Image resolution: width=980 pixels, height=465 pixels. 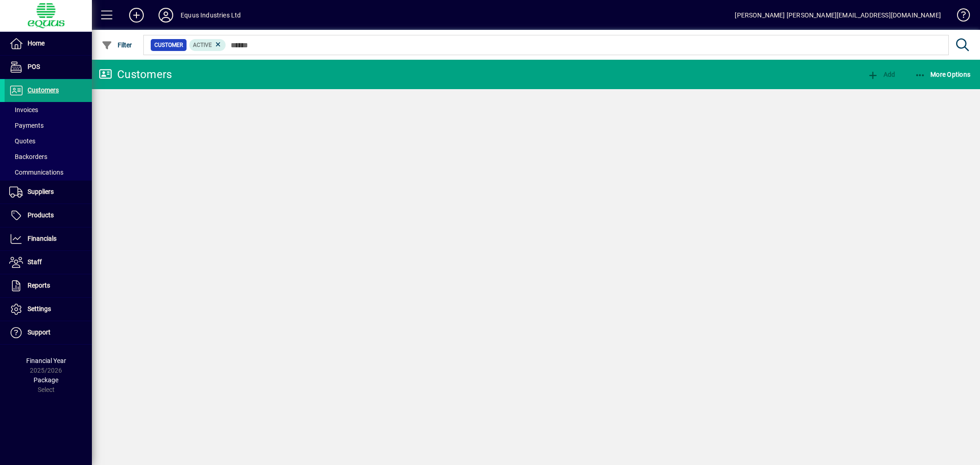 I want to click on button: Profile, so click(x=166, y=15).